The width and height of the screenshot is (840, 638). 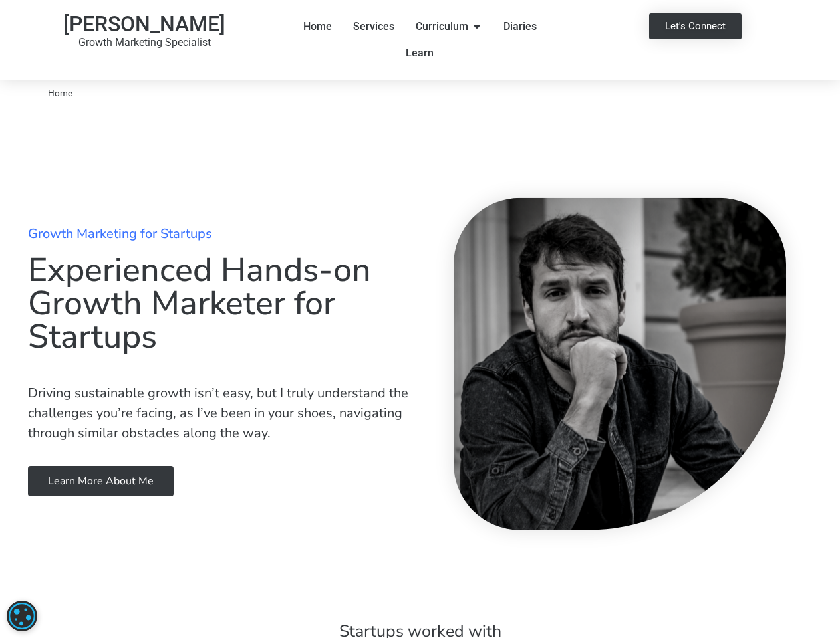 What do you see at coordinates (441, 26) in the screenshot?
I see `span: Curriculum` at bounding box center [441, 26].